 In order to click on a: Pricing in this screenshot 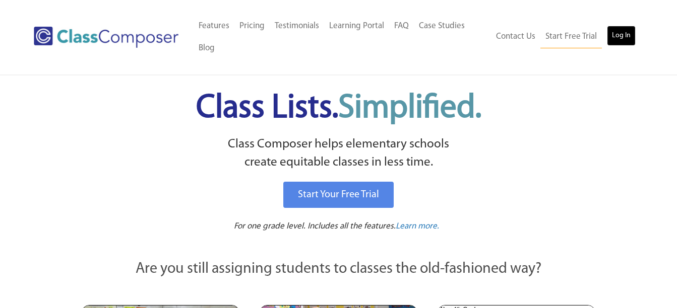, I will do `click(252, 26)`.